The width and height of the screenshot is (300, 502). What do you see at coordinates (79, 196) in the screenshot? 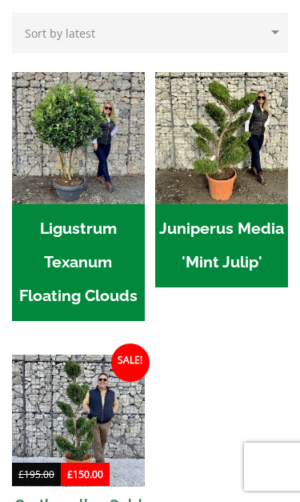
I see `a: Visit product category Ligustrum Texanum Floating Clouds` at bounding box center [79, 196].